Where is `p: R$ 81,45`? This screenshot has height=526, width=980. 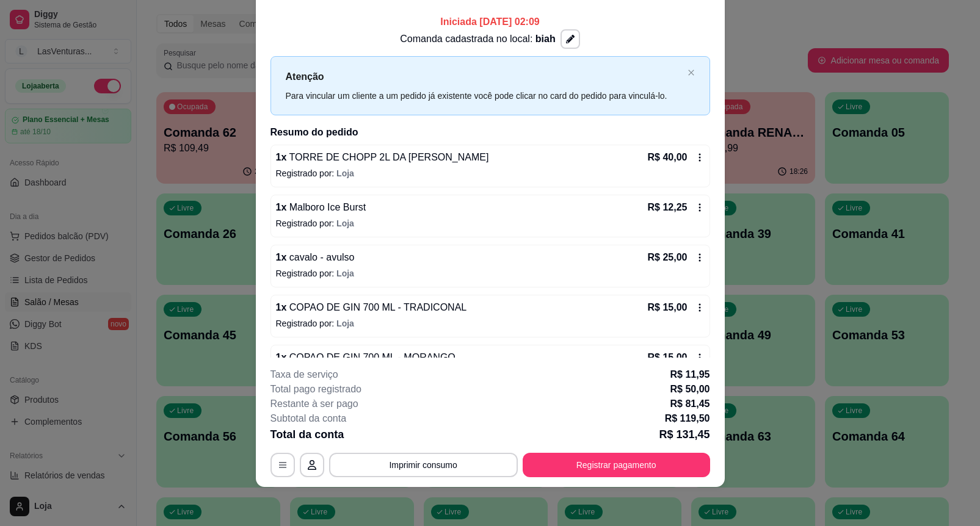
p: R$ 81,45 is located at coordinates (690, 404).